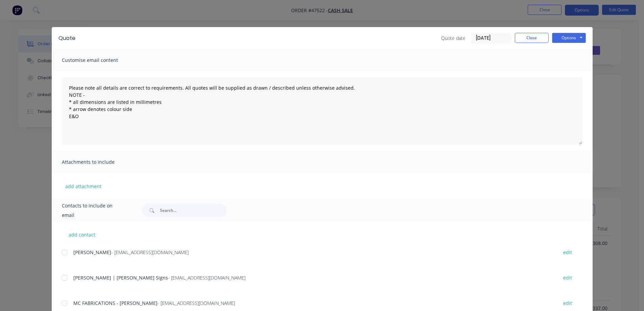 The height and width of the screenshot is (311, 644). I want to click on span: Contacts to include on email, so click(94, 210).